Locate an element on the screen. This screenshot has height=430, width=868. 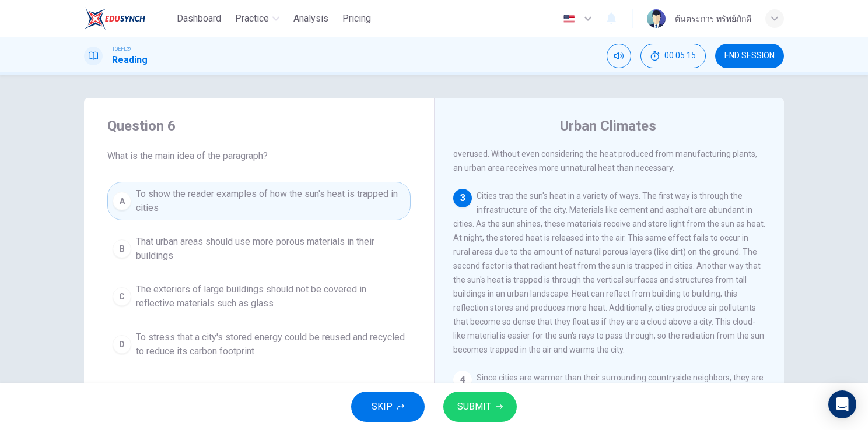
button: Pricing is located at coordinates (357, 19).